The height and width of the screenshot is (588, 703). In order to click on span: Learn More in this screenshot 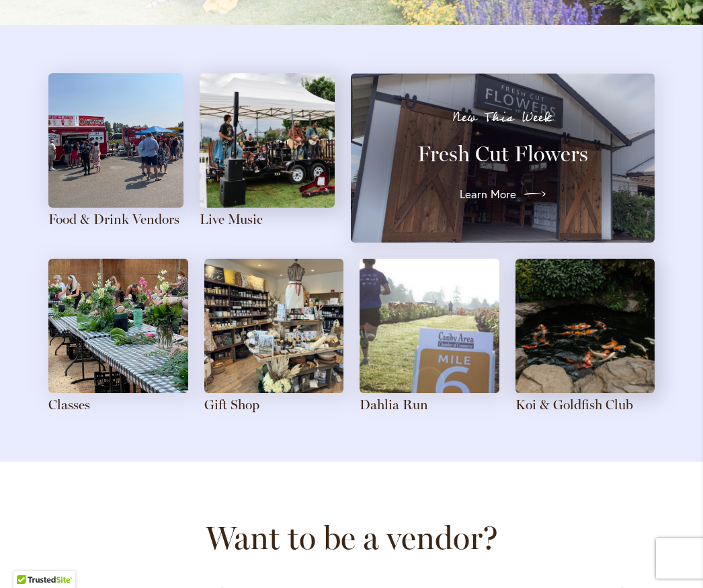, I will do `click(488, 195)`.